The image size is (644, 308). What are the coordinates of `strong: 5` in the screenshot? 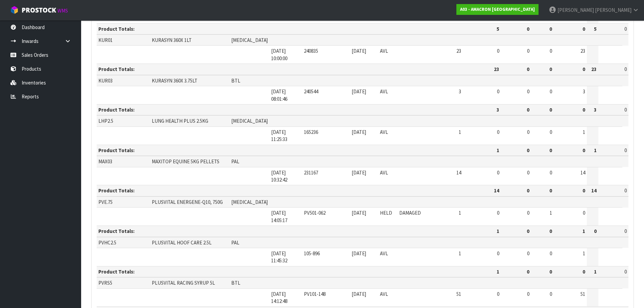 It's located at (498, 28).